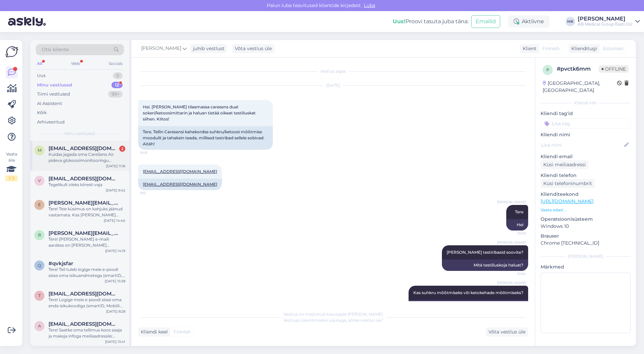 The width and height of the screenshot is (644, 354). What do you see at coordinates (613, 49) in the screenshot?
I see `span: Estonian` at bounding box center [613, 49].